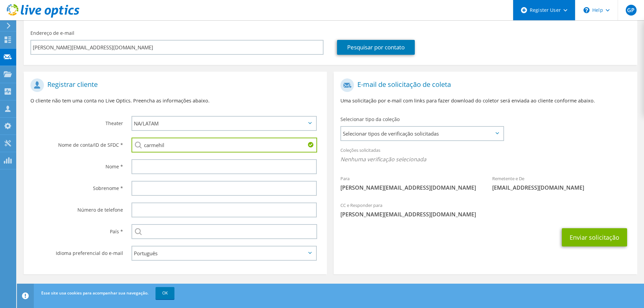  I want to click on label: Idioma preferencial do e-mail, so click(77, 251).